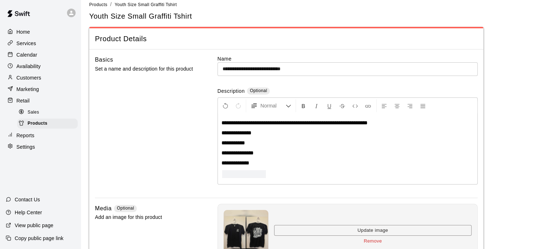  What do you see at coordinates (40, 32) in the screenshot?
I see `div: Home` at bounding box center [40, 32].